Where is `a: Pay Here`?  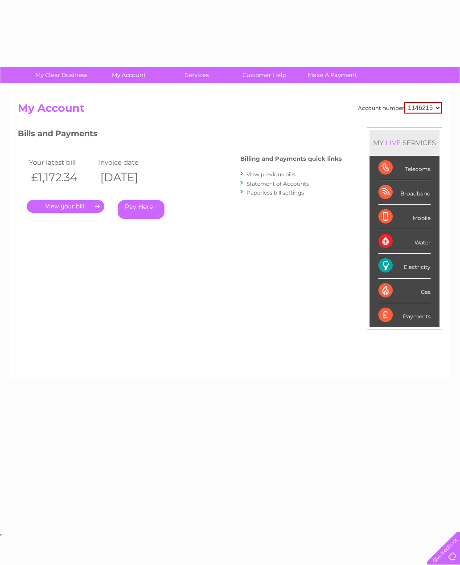
a: Pay Here is located at coordinates (141, 209).